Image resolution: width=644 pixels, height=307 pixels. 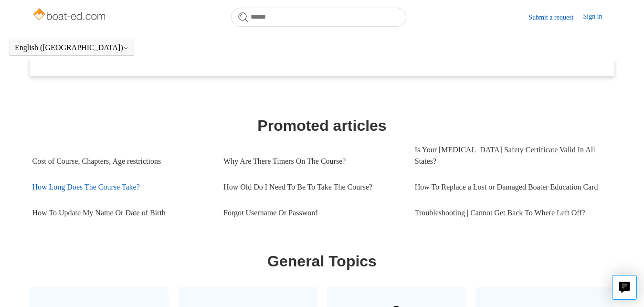 What do you see at coordinates (322, 126) in the screenshot?
I see `h1: Promoted articles` at bounding box center [322, 126].